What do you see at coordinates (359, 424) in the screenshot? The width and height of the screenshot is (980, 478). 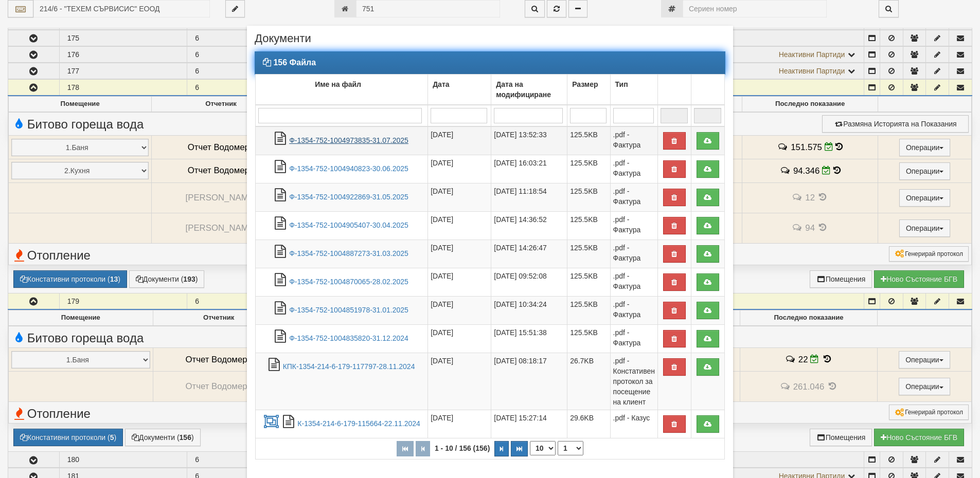 I see `a: К-1354-214-6-179-115664-22.11.2024` at bounding box center [359, 424].